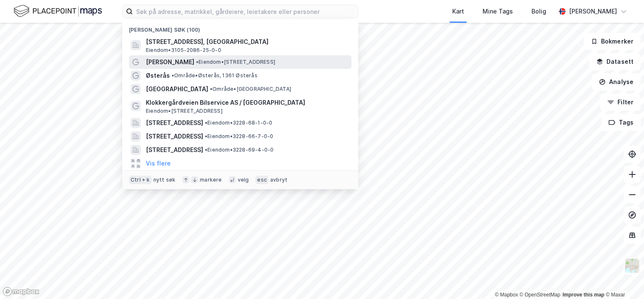 The image size is (644, 299). What do you see at coordinates (246, 12) in the screenshot?
I see `input: Søk på adresse, matrikkel, gårdeiere, leietakere eller personer` at bounding box center [246, 12].